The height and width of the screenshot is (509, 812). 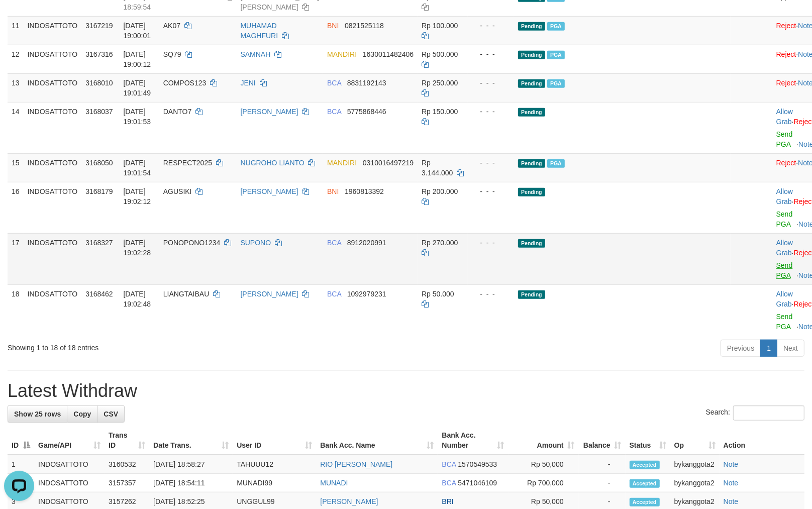 What do you see at coordinates (334, 483) in the screenshot?
I see `a: MUNADI` at bounding box center [334, 483].